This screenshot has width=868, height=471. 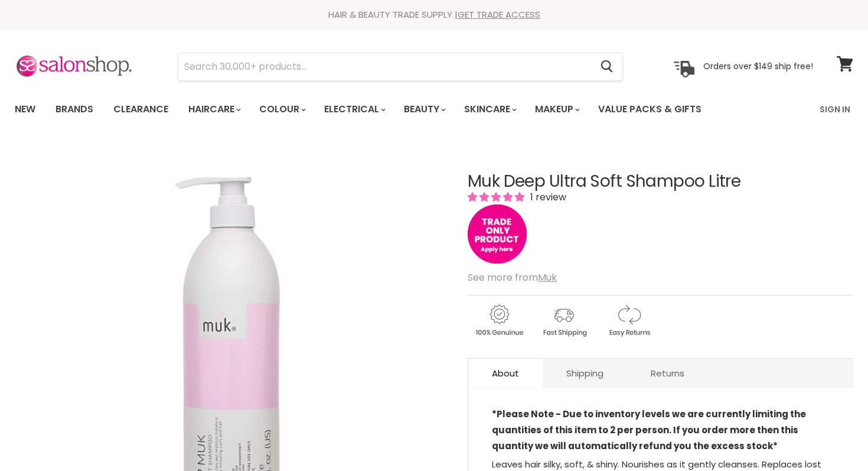 What do you see at coordinates (547, 277) in the screenshot?
I see `a: Muk` at bounding box center [547, 277].